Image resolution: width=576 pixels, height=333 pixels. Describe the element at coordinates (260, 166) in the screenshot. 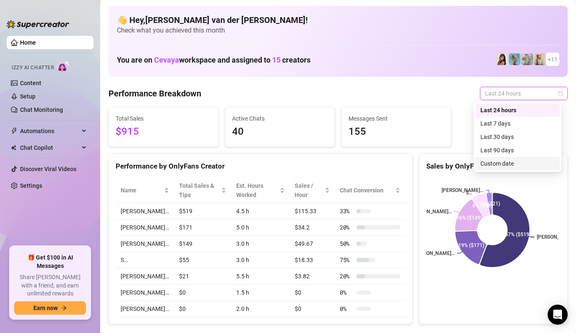

I see `div: Performance by OnlyFans Creator` at that location.